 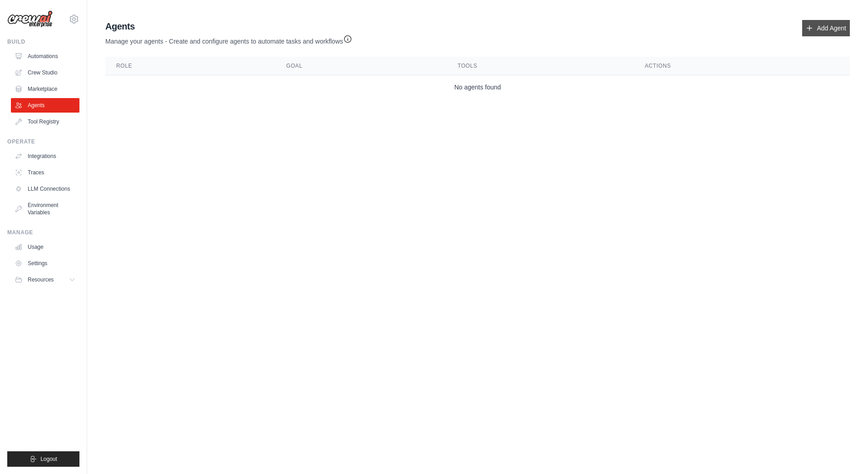 I want to click on th: Actions, so click(x=741, y=66).